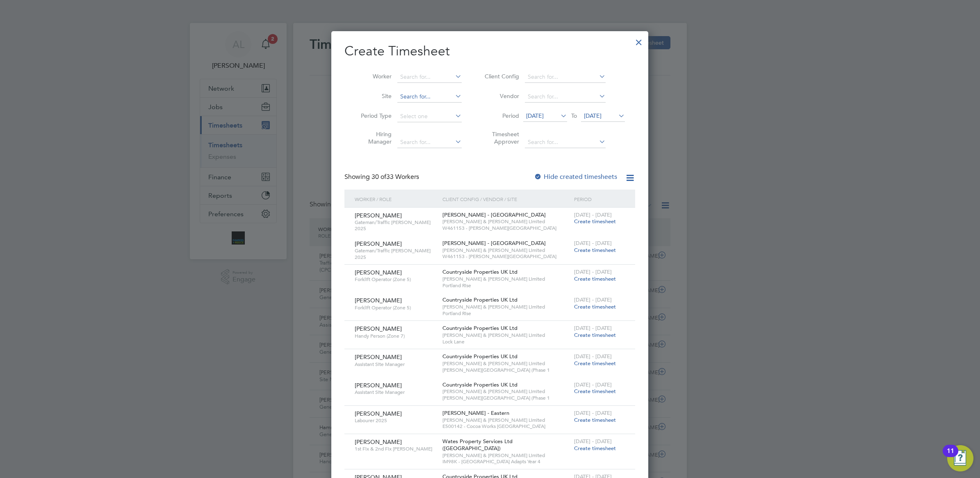  Describe the element at coordinates (500, 116) in the screenshot. I see `label: Period` at that location.